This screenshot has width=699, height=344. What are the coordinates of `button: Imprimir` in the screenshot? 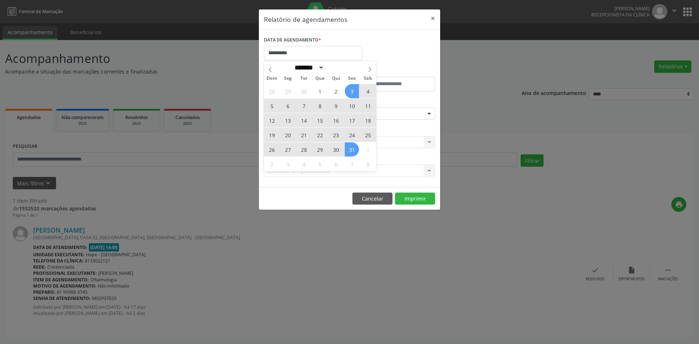 It's located at (415, 199).